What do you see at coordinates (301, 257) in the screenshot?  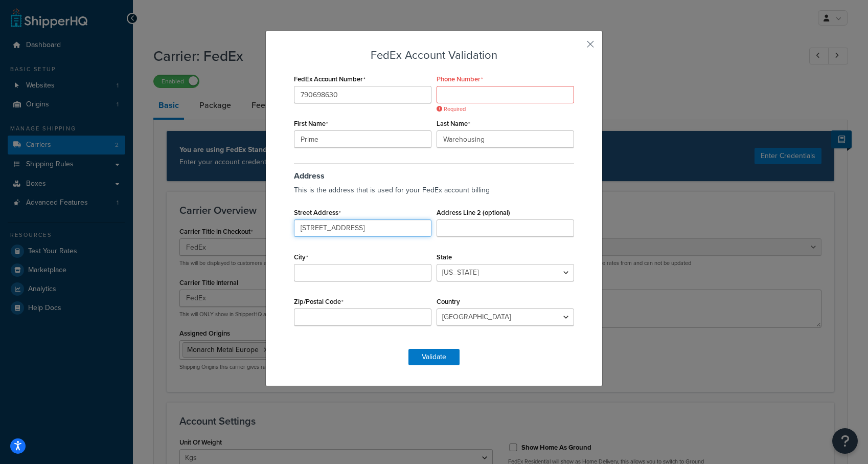 I see `label: City` at bounding box center [301, 257].